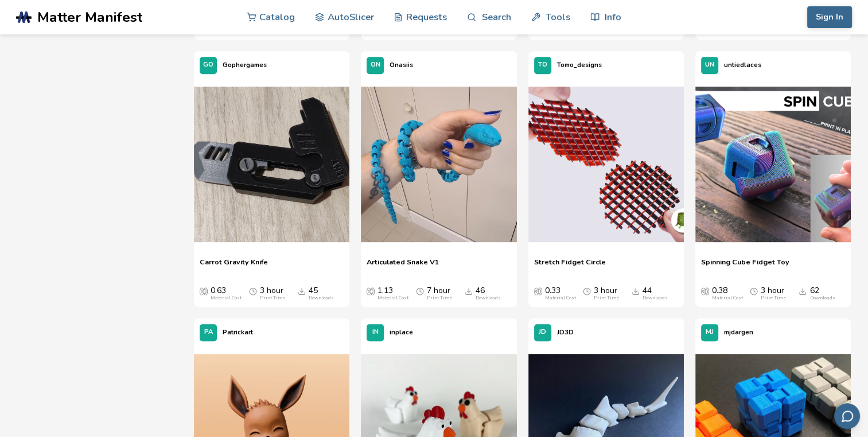  What do you see at coordinates (822, 294) in the screenshot?
I see `div: 62` at bounding box center [822, 294].